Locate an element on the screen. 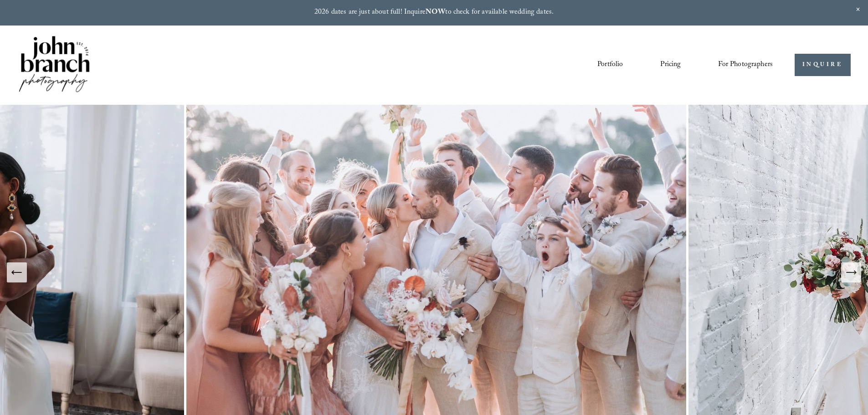 Image resolution: width=868 pixels, height=415 pixels. span: For Photographers is located at coordinates (746, 65).